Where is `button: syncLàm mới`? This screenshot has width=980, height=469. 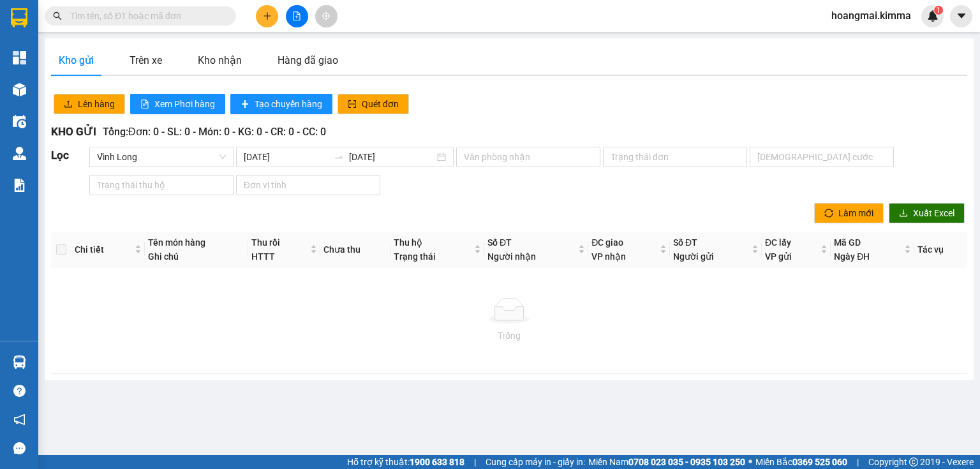
button: syncLàm mới is located at coordinates (848, 213).